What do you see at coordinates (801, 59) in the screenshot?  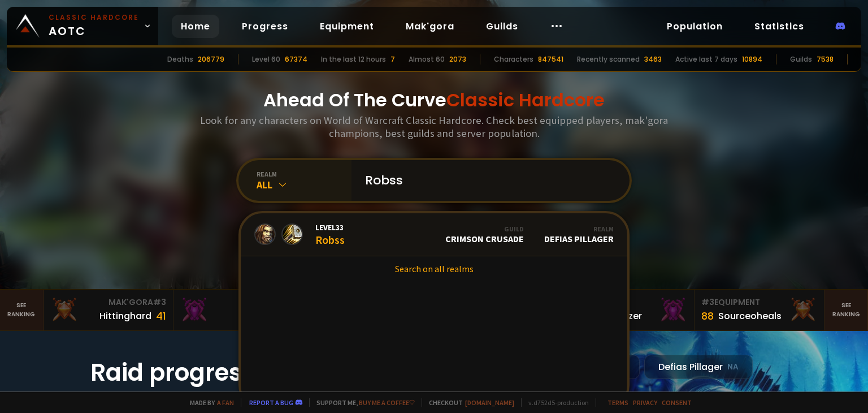 I see `div: Guilds` at bounding box center [801, 59].